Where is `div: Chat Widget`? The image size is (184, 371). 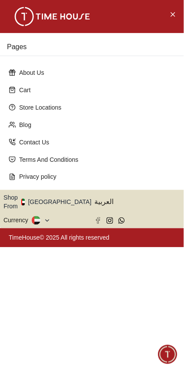
div: Chat Widget is located at coordinates (168, 355).